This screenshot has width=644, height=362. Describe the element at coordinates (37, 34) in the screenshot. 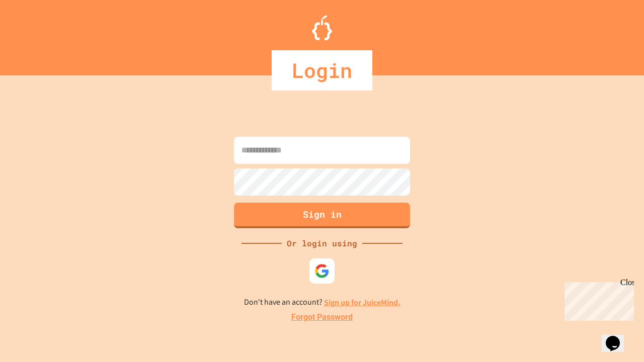

I see `div: Chat with us now!Close` at that location.